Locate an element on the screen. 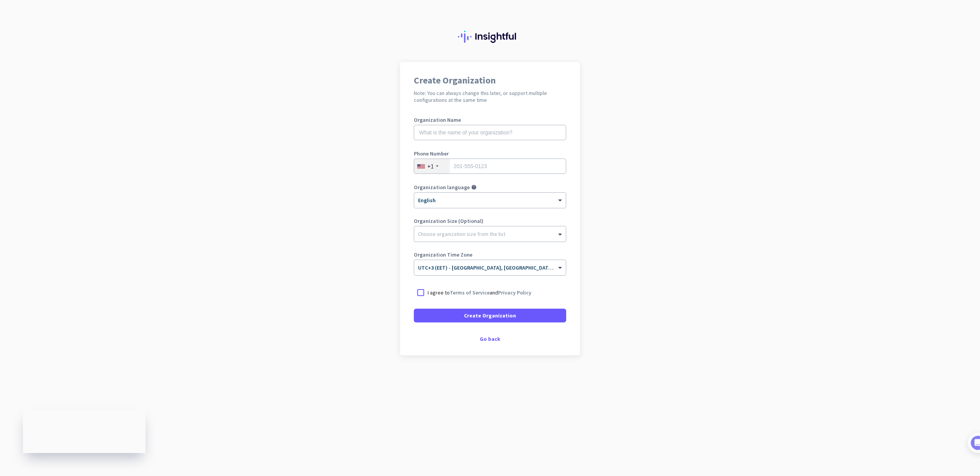 This screenshot has height=476, width=980. label: Organization Size (Optional) is located at coordinates (490, 221).